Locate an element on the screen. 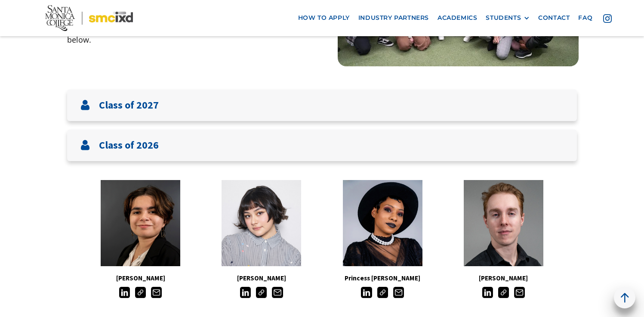 This screenshot has height=317, width=644. a: how to apply is located at coordinates (324, 18).